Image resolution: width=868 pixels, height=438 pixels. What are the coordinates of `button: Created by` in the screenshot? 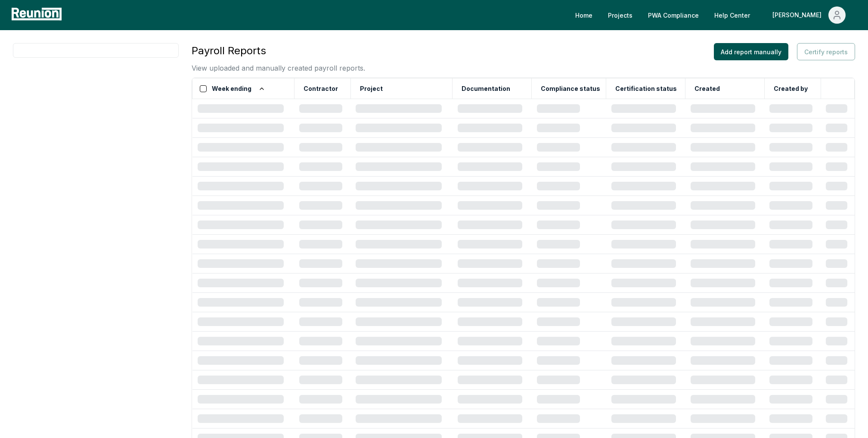 It's located at (791, 89).